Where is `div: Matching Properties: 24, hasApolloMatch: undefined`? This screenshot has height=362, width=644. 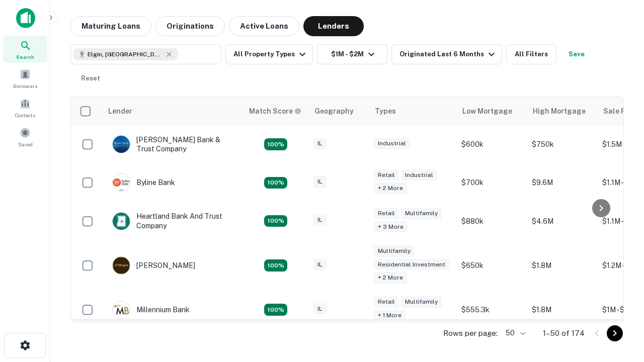 div: Matching Properties: 24, hasApolloMatch: undefined is located at coordinates (276, 265).